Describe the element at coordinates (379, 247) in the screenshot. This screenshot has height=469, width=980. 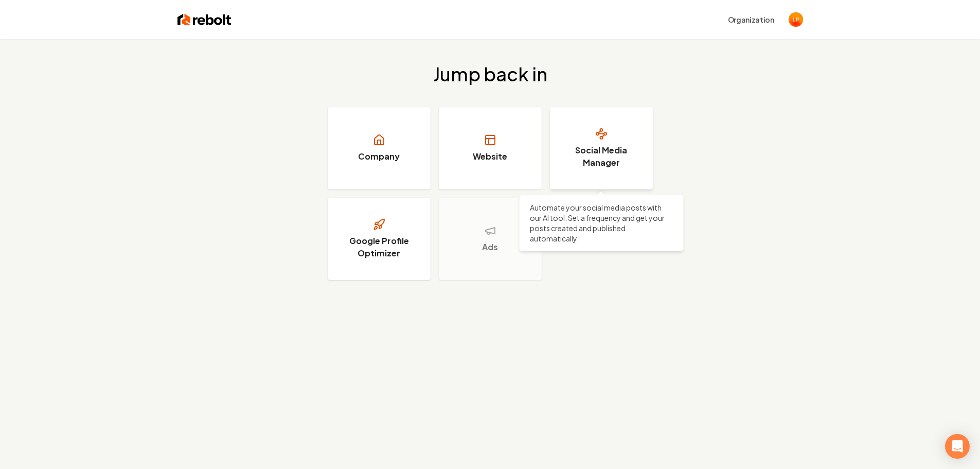
I see `h3: Google Profile Optimizer` at that location.